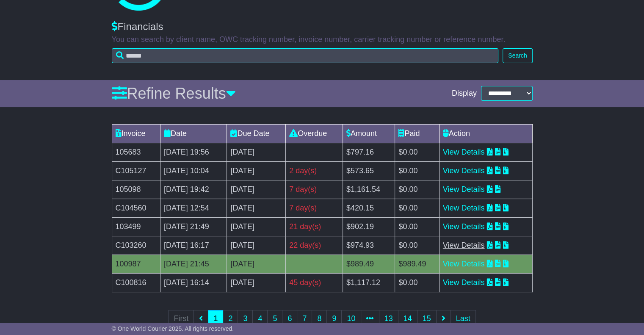 Image resolution: width=644 pixels, height=335 pixels. I want to click on a: 6, so click(289, 318).